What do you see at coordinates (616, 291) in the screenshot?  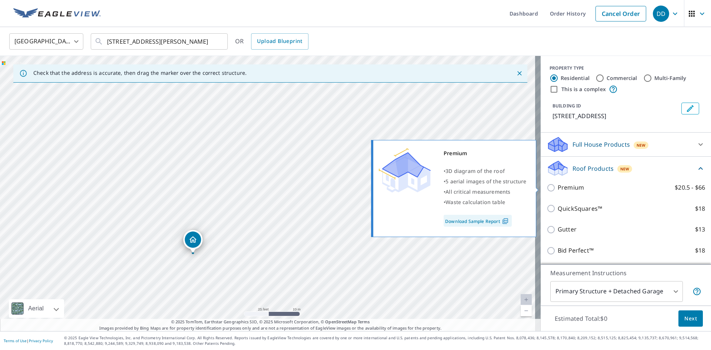 I see `div: Primary Structure + Detached Garage` at bounding box center [616, 291].